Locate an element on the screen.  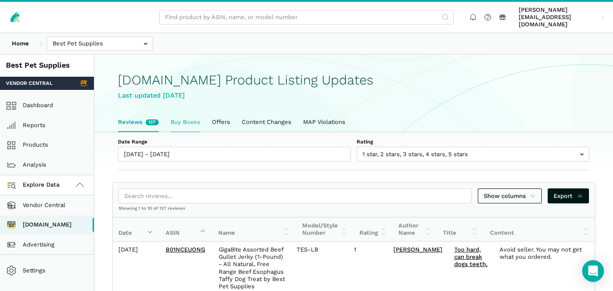
div: Avoid seller. You may not get what you ordered. is located at coordinates (544, 253).